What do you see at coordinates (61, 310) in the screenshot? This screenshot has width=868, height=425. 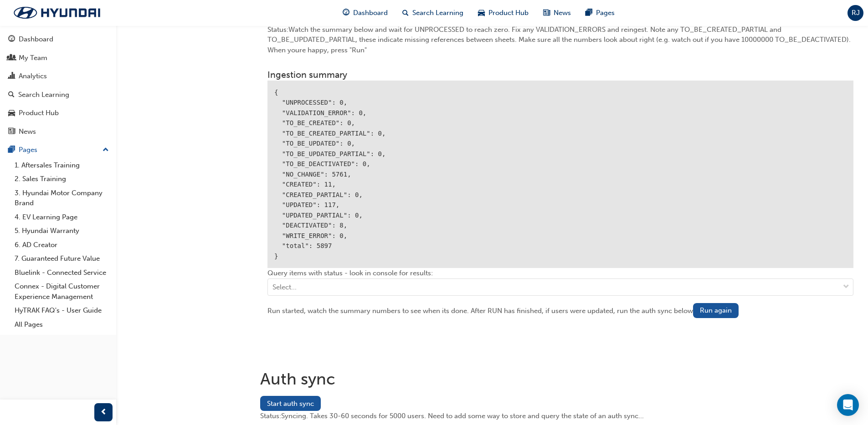 I see `a: HyTRAK FAQ's - User Guide` at bounding box center [61, 310].